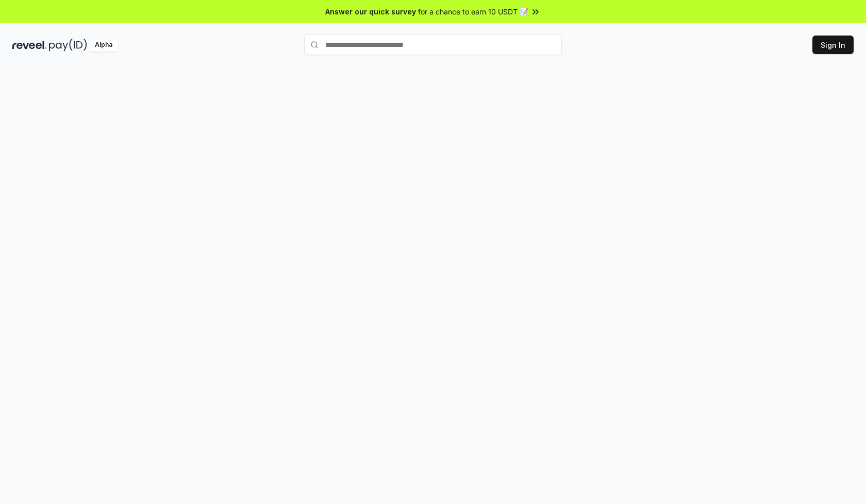 The width and height of the screenshot is (866, 504). What do you see at coordinates (370, 11) in the screenshot?
I see `span: Answer our quick survey` at bounding box center [370, 11].